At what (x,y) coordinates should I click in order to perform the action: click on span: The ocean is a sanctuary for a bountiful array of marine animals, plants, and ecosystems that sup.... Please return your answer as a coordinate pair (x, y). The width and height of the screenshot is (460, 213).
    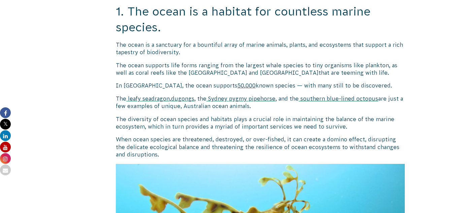
    Looking at the image, I should click on (259, 48).